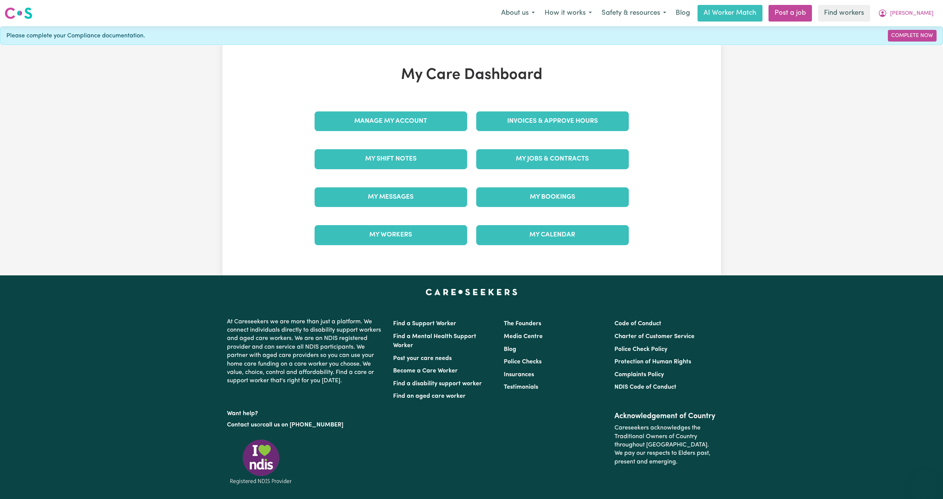  What do you see at coordinates (730, 13) in the screenshot?
I see `a: AI Worker Match` at bounding box center [730, 13].